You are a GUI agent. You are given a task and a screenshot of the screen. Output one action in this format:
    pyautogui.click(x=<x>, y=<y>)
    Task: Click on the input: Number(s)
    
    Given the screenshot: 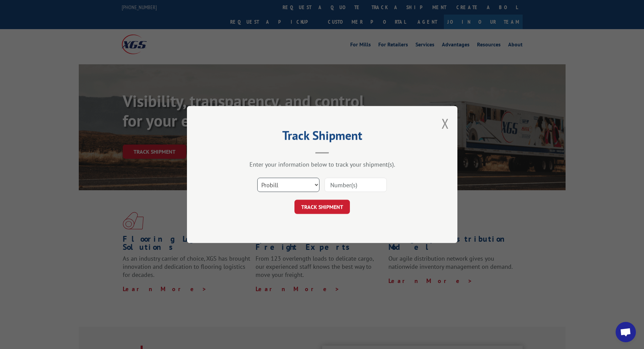 What is the action you would take?
    pyautogui.click(x=356, y=185)
    